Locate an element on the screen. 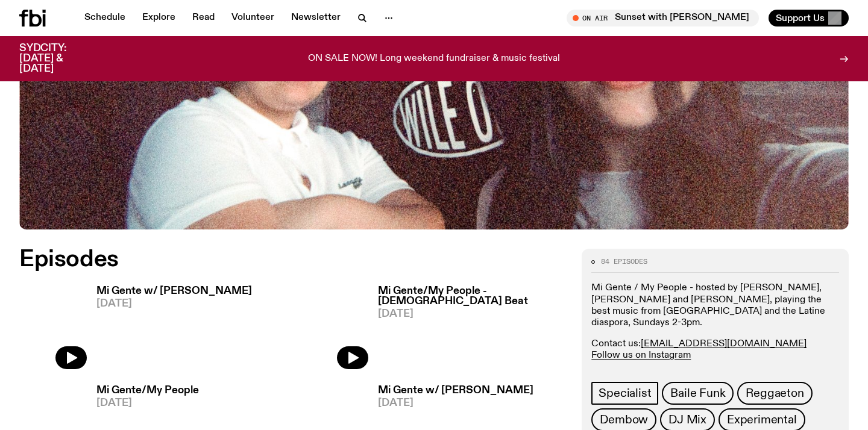 Image resolution: width=868 pixels, height=430 pixels. button: Support Us is located at coordinates (809, 18).